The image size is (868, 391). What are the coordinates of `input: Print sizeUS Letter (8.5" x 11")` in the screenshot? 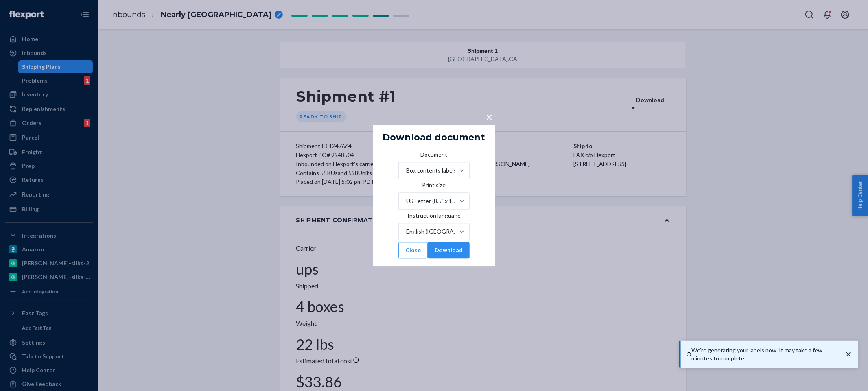 It's located at (406, 201).